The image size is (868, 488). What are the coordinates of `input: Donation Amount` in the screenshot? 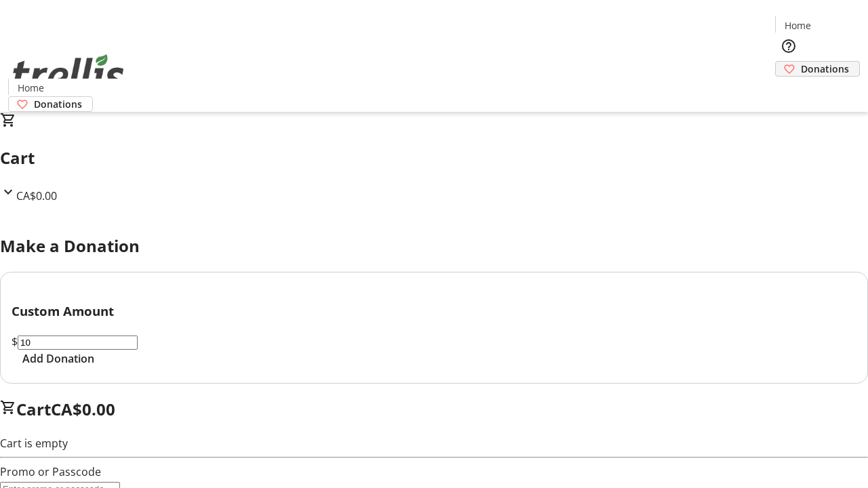 It's located at (77, 342).